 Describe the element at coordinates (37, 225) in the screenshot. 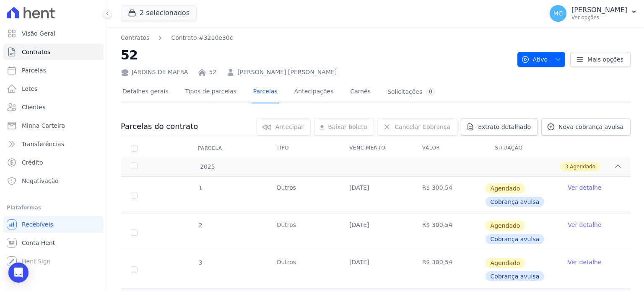

I see `span: Recebíveis` at that location.